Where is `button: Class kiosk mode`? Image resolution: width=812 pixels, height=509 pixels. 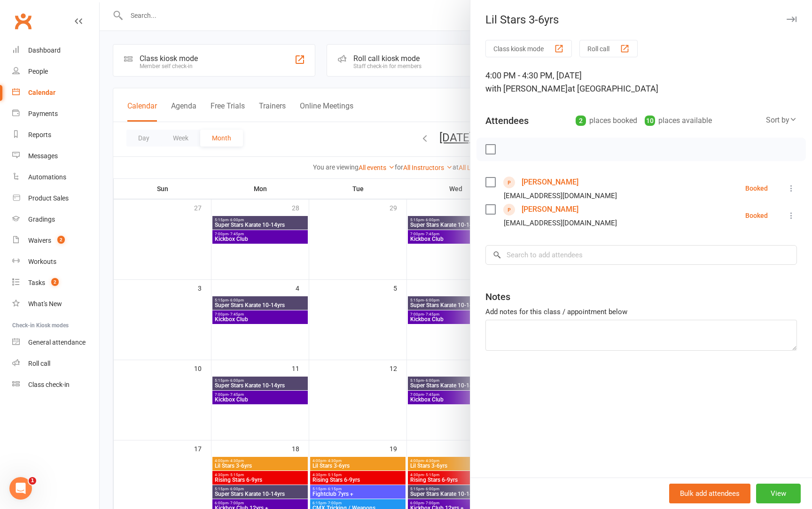 button: Class kiosk mode is located at coordinates (529, 49).